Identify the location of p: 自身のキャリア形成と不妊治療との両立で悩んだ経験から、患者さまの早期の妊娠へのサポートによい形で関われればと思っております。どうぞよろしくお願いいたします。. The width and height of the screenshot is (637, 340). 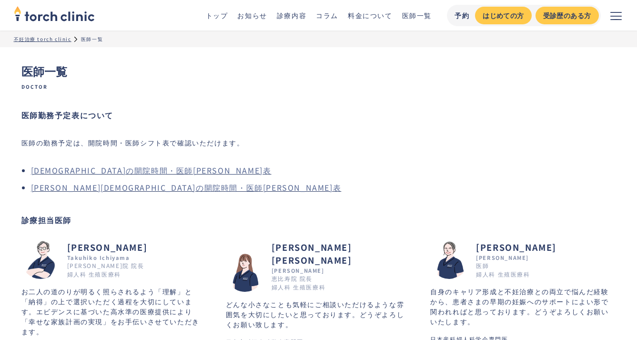
(523, 306).